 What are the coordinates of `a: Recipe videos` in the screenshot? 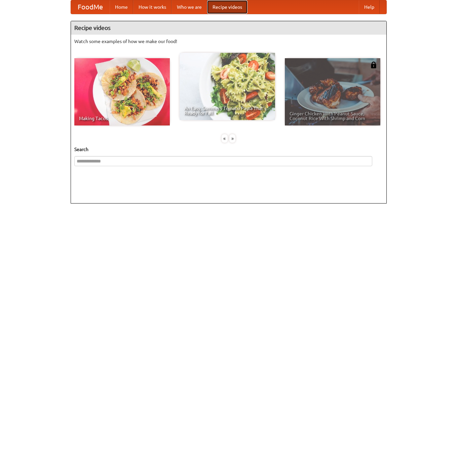 It's located at (227, 7).